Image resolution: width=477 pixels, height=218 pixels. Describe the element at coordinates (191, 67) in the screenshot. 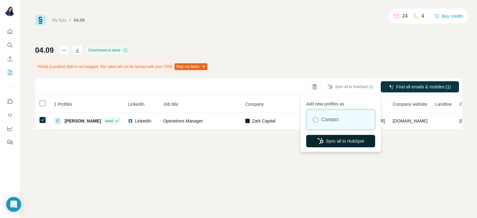

I see `button: Map my fields` at that location.